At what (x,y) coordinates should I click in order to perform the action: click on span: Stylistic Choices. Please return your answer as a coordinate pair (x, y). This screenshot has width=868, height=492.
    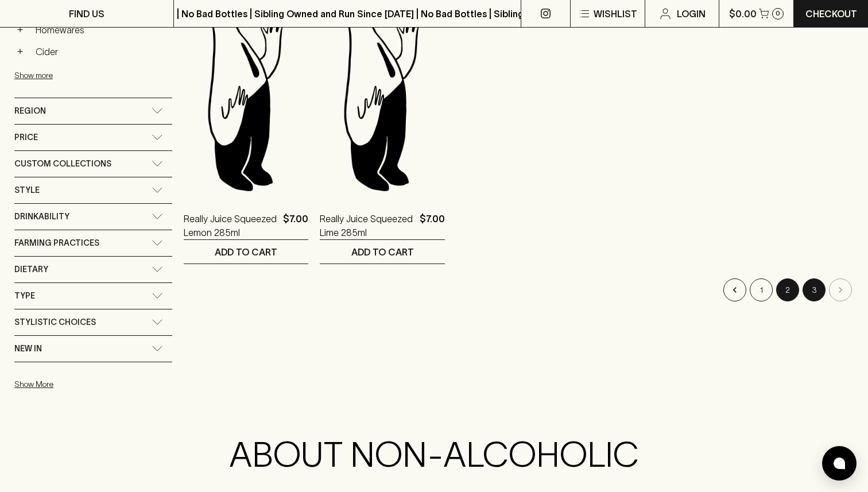
    Looking at the image, I should click on (55, 322).